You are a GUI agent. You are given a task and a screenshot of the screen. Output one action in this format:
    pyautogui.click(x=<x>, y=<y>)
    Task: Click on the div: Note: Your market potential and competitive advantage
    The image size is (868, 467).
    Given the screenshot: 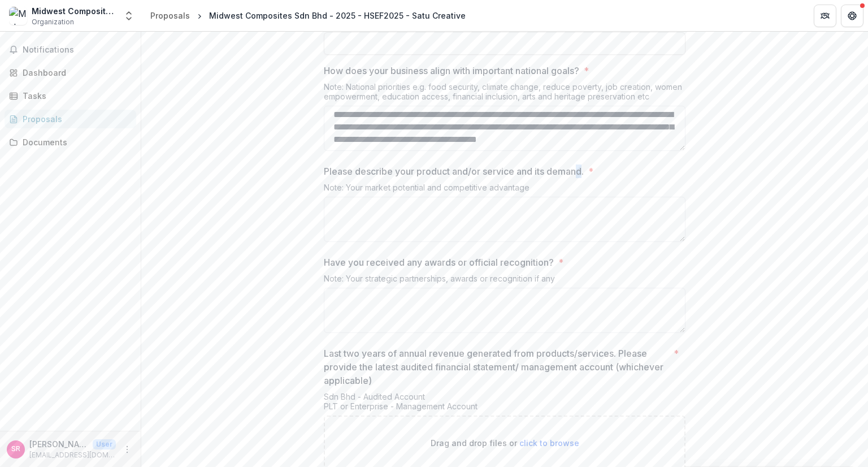 What is the action you would take?
    pyautogui.click(x=505, y=189)
    